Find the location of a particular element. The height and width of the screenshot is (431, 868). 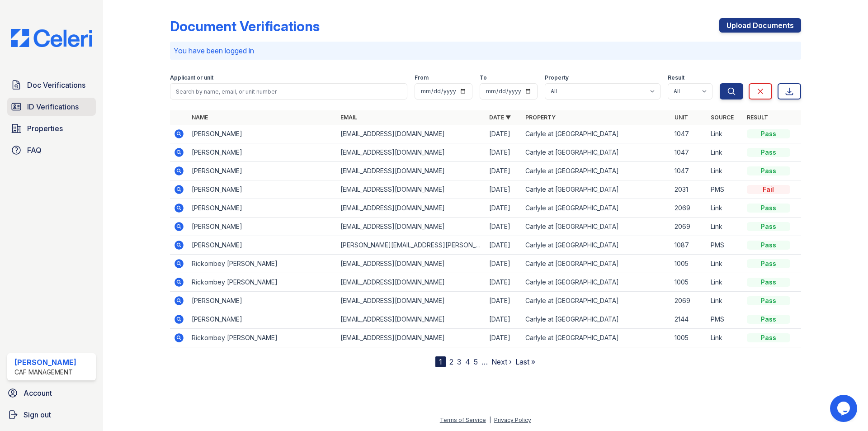

label: Applicant or unit is located at coordinates (192, 78).